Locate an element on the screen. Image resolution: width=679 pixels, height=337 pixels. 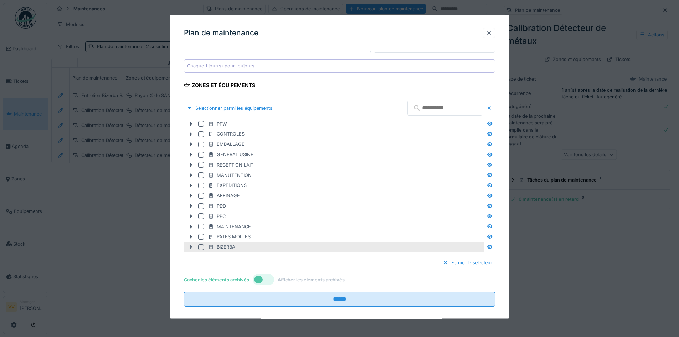
div: PDD is located at coordinates (217, 206).